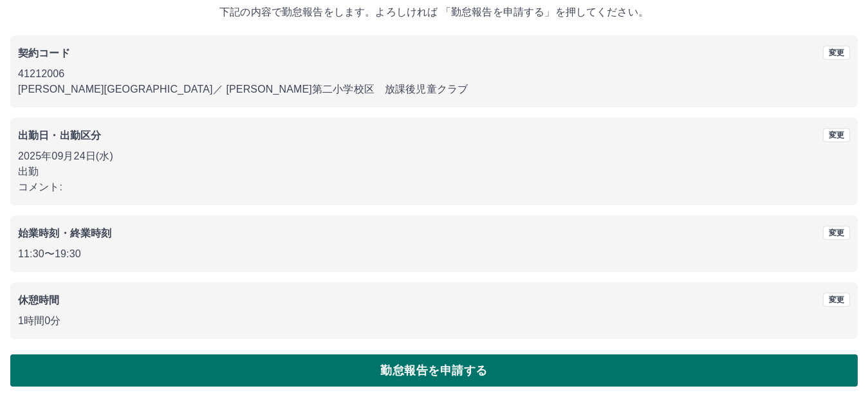  I want to click on b: 出勤日・出勤区分, so click(60, 135).